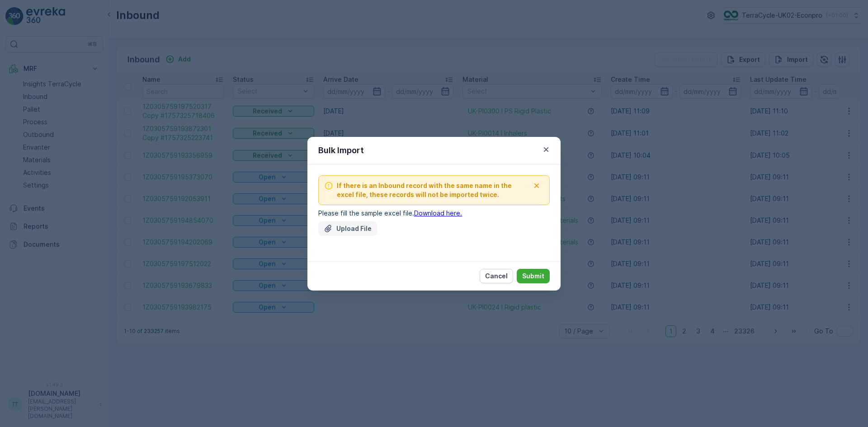 This screenshot has width=868, height=427. I want to click on button: Submit, so click(533, 276).